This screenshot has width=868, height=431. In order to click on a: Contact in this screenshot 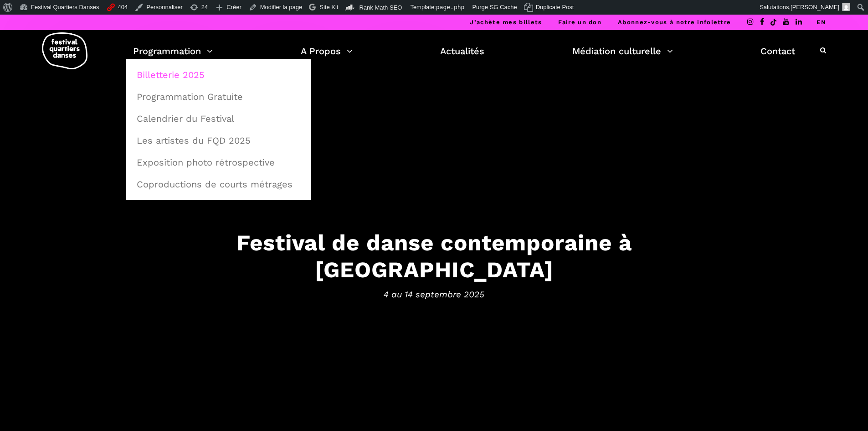, I will do `click(777, 51)`.